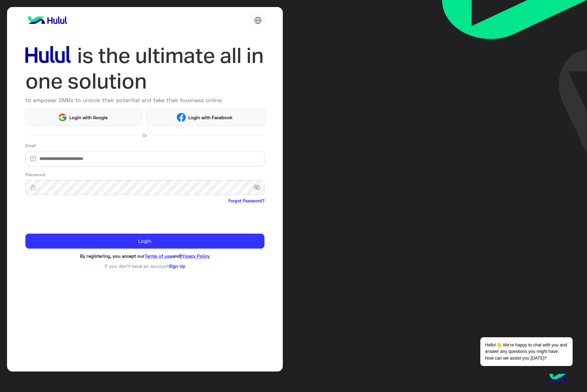 The width and height of the screenshot is (587, 392). What do you see at coordinates (62, 117) in the screenshot?
I see `img: Google` at bounding box center [62, 117].